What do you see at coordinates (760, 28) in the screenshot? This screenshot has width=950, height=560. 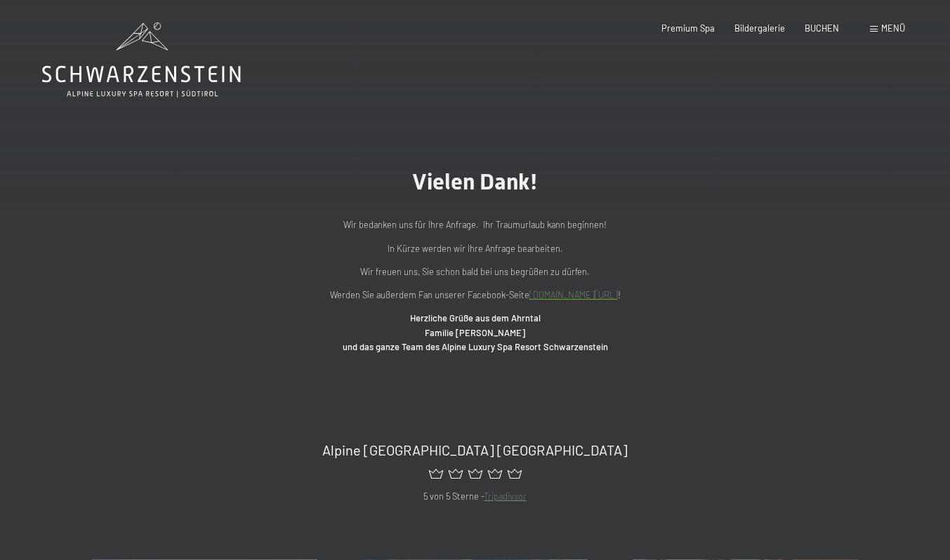 I see `a: Bildergalerie` at bounding box center [760, 28].